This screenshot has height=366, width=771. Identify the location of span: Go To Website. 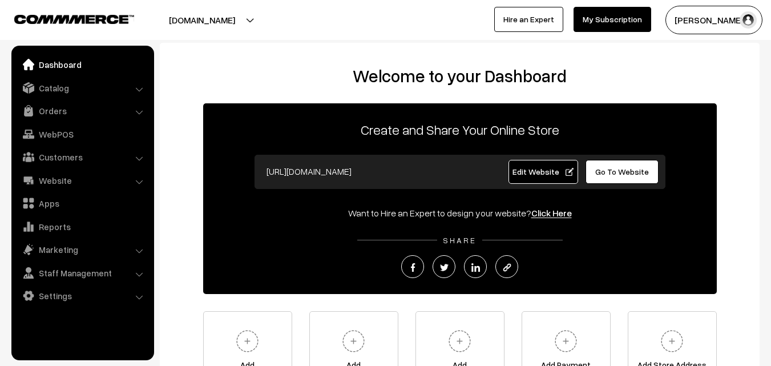
(622, 171).